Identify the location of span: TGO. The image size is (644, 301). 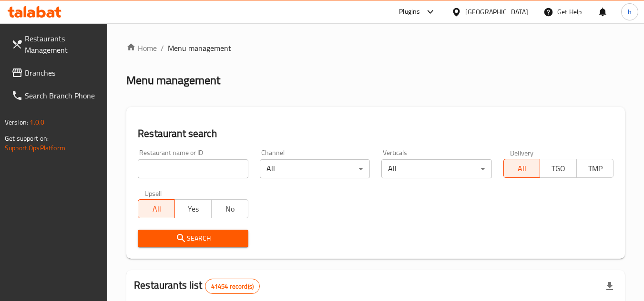
(558, 168).